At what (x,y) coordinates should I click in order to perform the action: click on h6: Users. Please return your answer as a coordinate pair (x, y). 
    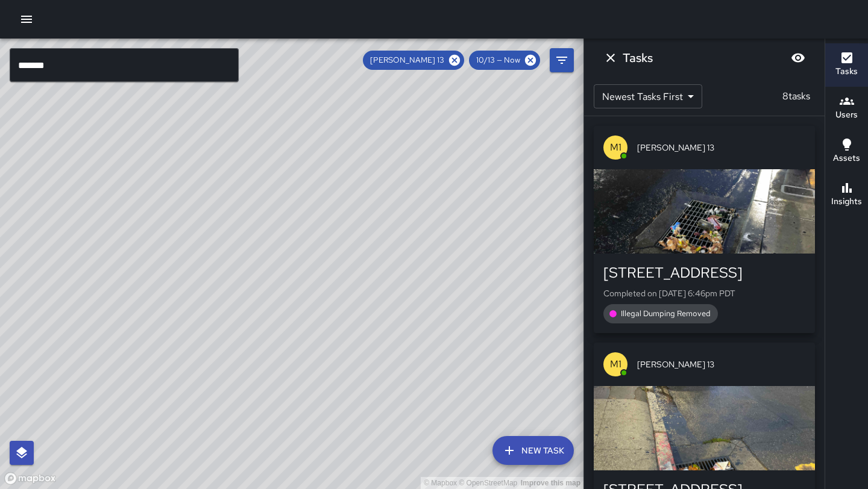
    Looking at the image, I should click on (846, 115).